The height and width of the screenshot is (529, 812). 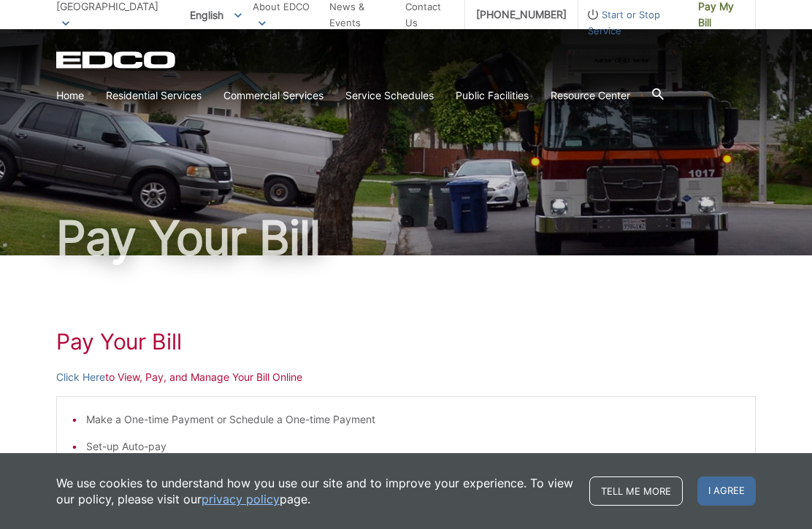 I want to click on a: Public Facilities, so click(x=492, y=95).